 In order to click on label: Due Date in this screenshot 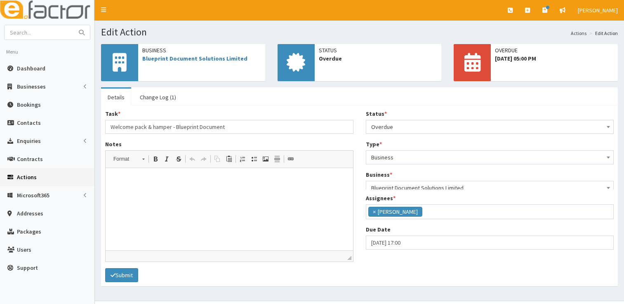, I will do `click(378, 230)`.